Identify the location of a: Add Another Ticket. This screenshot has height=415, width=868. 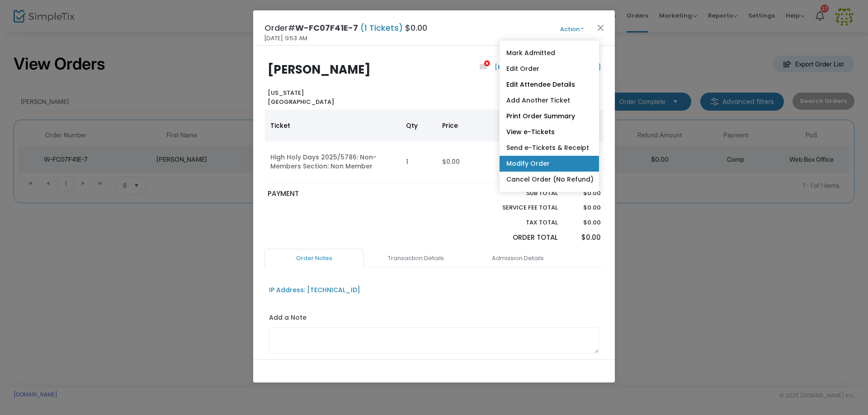
(549, 100).